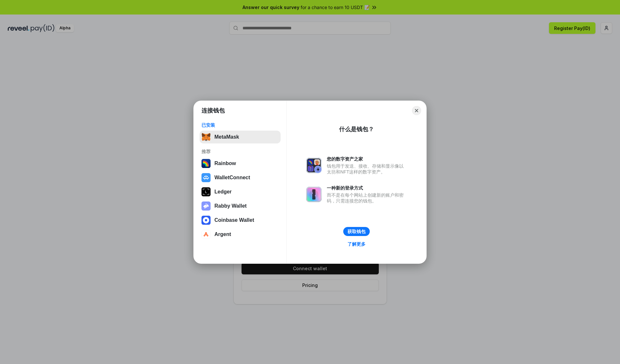 This screenshot has height=364, width=620. I want to click on a: 了解更多, so click(357, 244).